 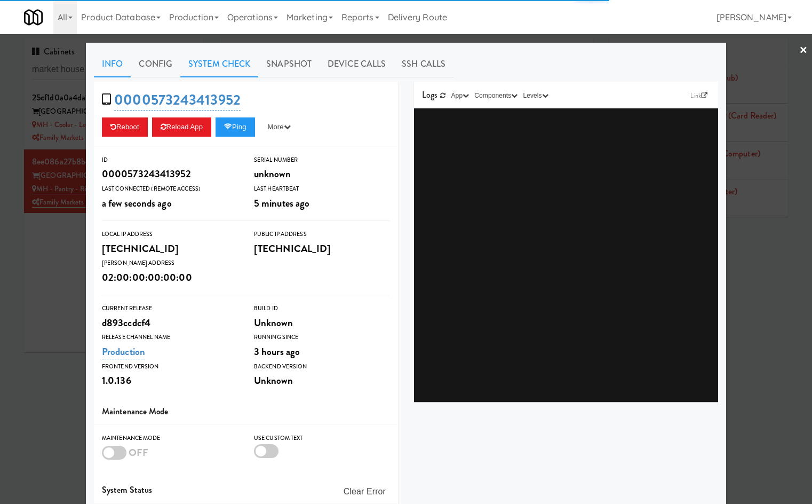 What do you see at coordinates (699, 95) in the screenshot?
I see `a: Link` at bounding box center [699, 95].